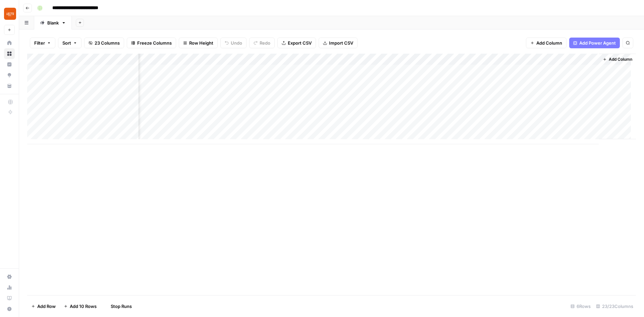 This screenshot has width=644, height=317. What do you see at coordinates (53, 23) in the screenshot?
I see `div: Blank` at bounding box center [53, 23].